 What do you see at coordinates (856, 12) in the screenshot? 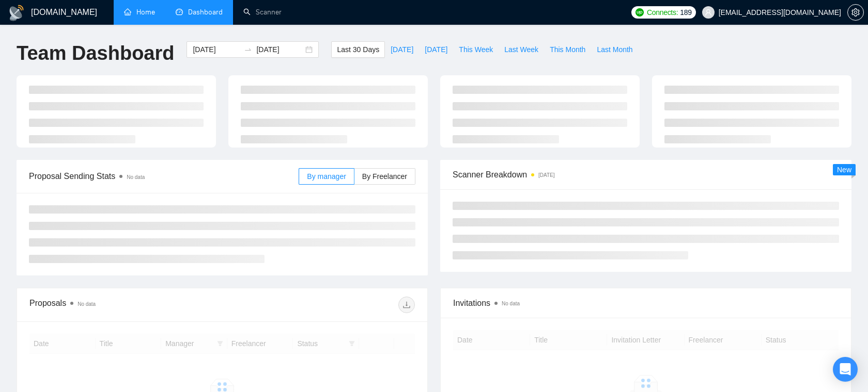
I see `a: setting` at bounding box center [856, 12].